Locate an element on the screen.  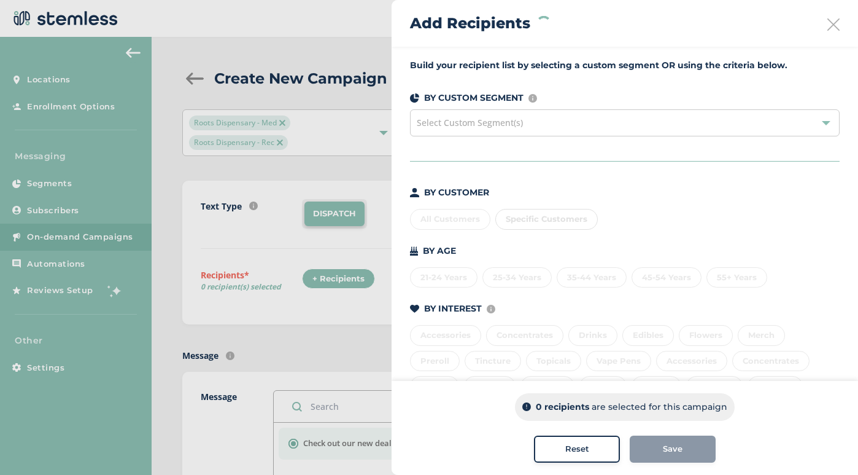
span: Reset is located at coordinates (577, 449).